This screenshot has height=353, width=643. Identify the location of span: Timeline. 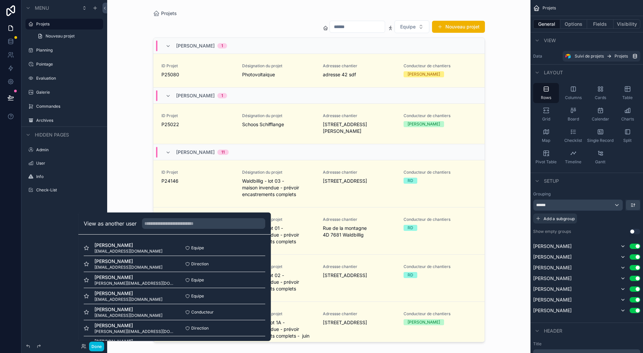
(573, 162).